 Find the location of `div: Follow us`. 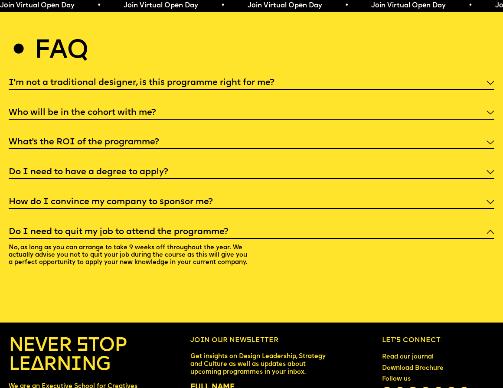

div: Follow us is located at coordinates (426, 379).